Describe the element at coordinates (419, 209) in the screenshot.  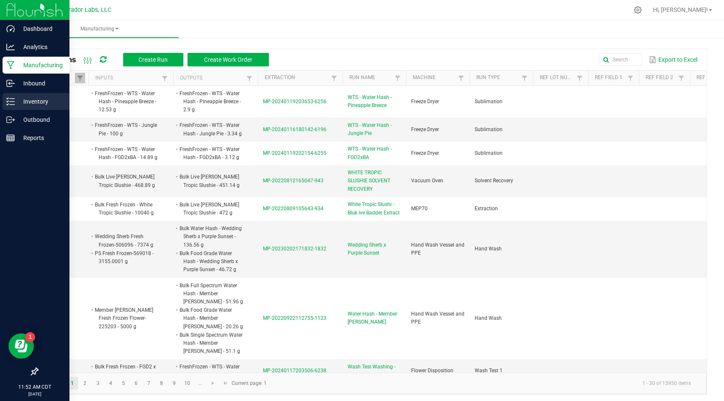
I see `span: MEP70` at that location.